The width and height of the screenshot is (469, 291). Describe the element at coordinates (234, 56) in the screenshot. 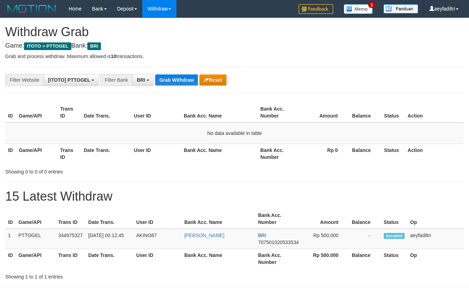

I see `p: Grab and process withdraw. Maximum allowed is transactions.` at that location.